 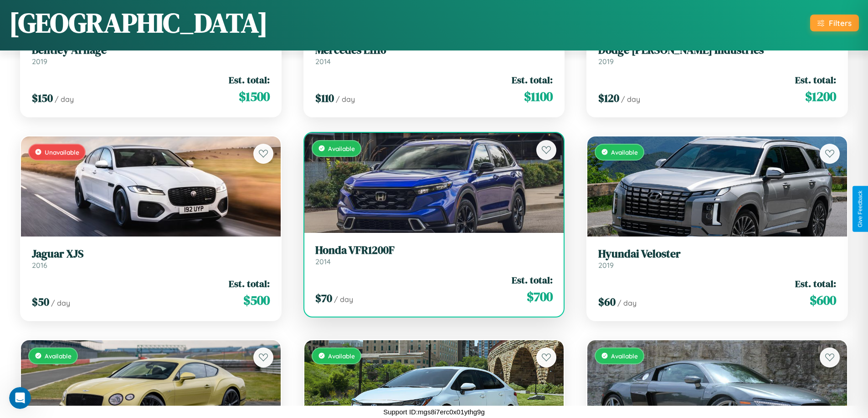 What do you see at coordinates (434, 55) in the screenshot?
I see `a: Mercedes L11162014` at bounding box center [434, 55].